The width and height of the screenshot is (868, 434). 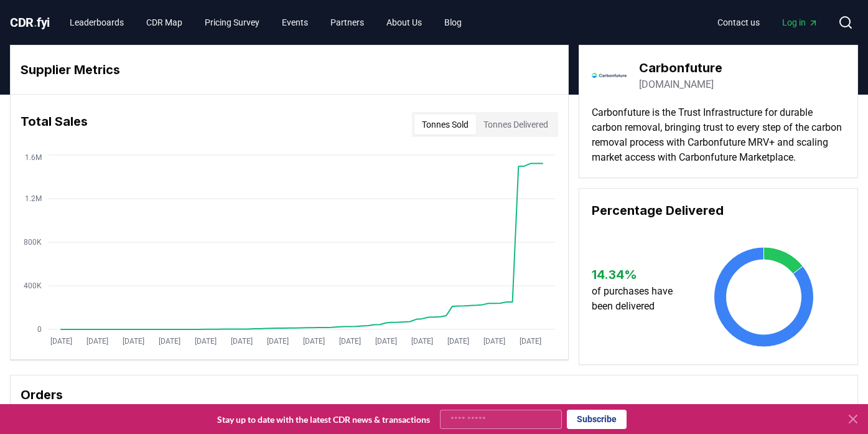 I want to click on a: Leaderboards, so click(x=97, y=22).